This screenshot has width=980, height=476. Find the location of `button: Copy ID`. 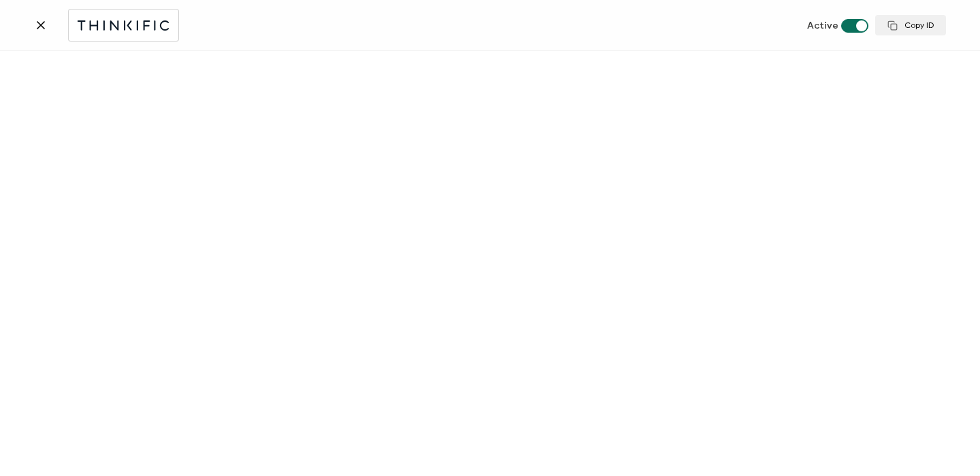

button: Copy ID is located at coordinates (911, 25).